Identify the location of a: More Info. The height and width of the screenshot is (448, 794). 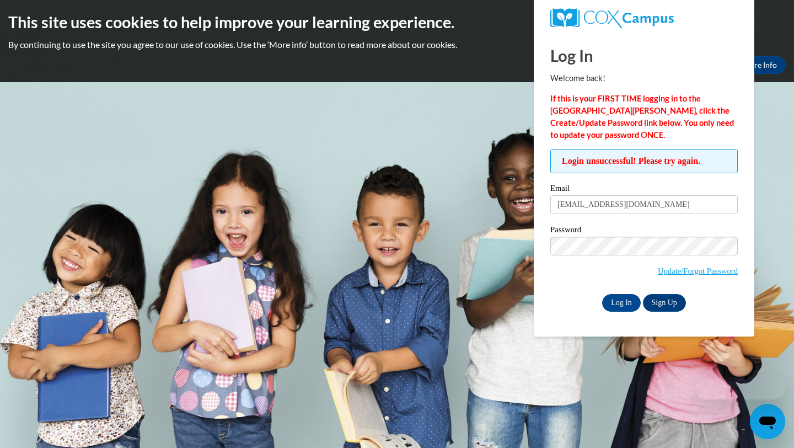
(759, 65).